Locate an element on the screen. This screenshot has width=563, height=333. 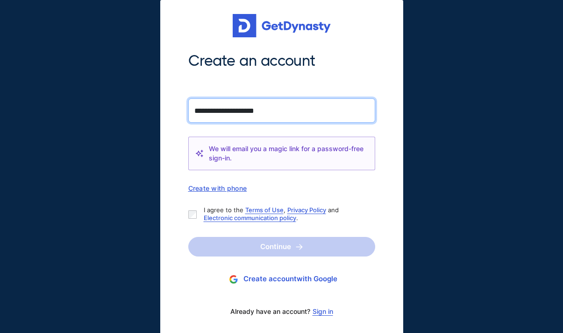
button: Create accountwith Google is located at coordinates (282, 279).